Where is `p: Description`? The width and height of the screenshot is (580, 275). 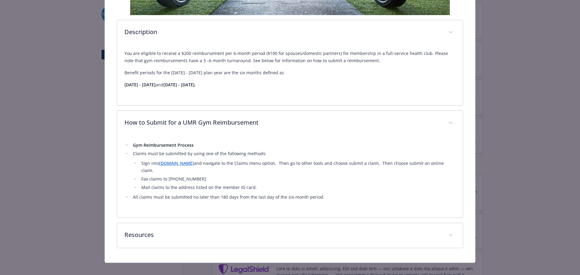
p: Description is located at coordinates (283, 32).